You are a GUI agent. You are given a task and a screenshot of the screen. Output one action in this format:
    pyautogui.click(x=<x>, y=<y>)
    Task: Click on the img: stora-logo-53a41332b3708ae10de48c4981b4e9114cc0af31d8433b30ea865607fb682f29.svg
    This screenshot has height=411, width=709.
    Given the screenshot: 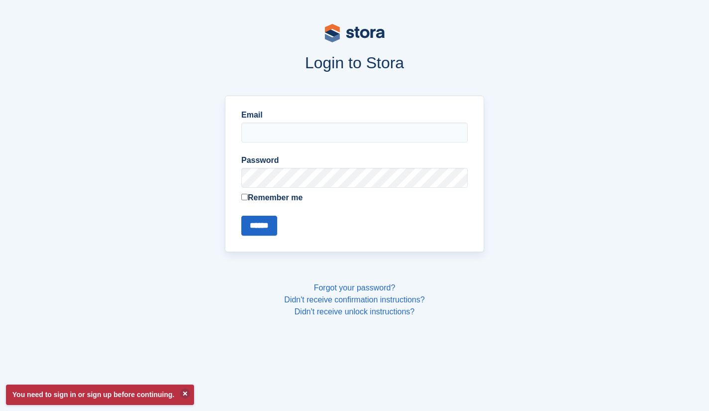 What is the action you would take?
    pyautogui.click(x=355, y=33)
    